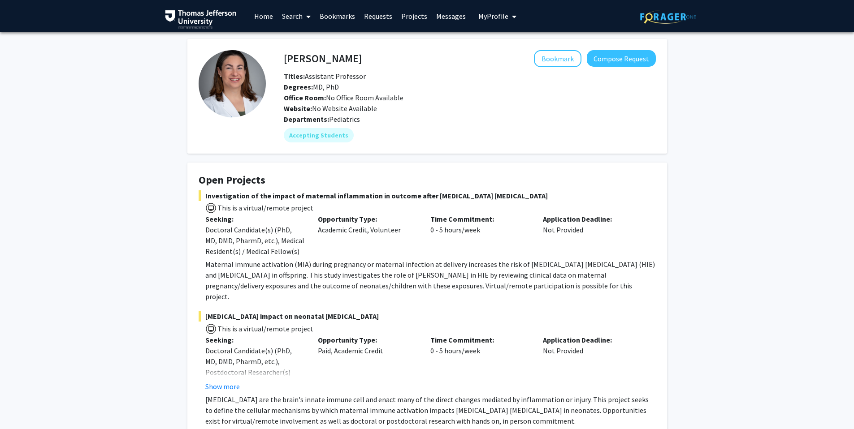  Describe the element at coordinates (343, 98) in the screenshot. I see `span: No Office Room Available` at that location.